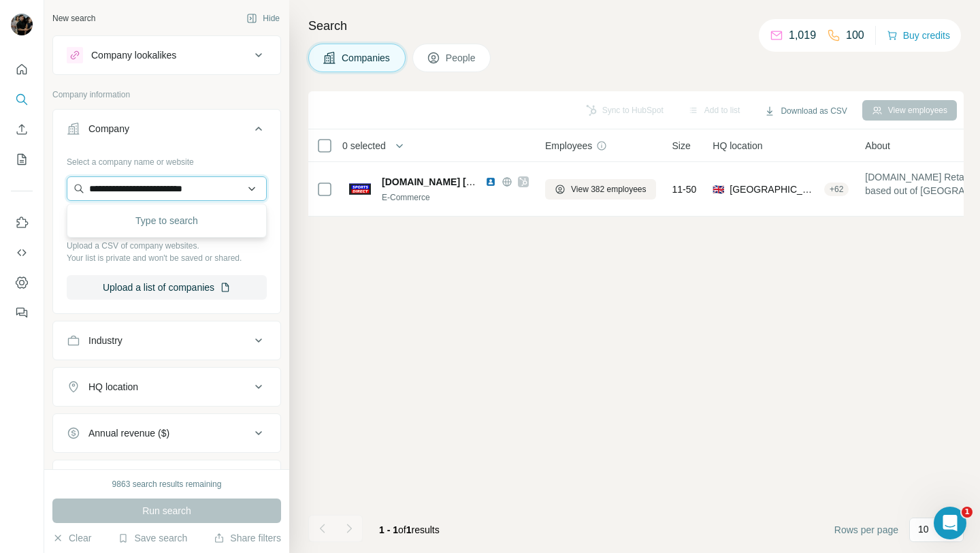 Image resolution: width=980 pixels, height=553 pixels. What do you see at coordinates (109, 128) in the screenshot?
I see `div: Company` at bounding box center [109, 128].